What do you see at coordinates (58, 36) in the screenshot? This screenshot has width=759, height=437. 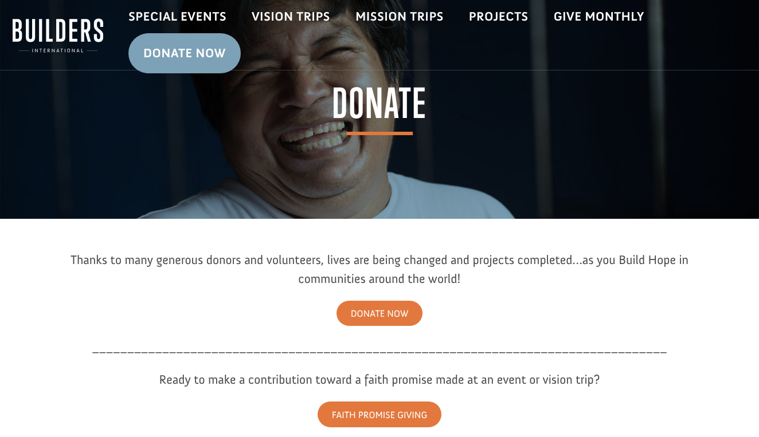 I see `img: Builders International` at bounding box center [58, 36].